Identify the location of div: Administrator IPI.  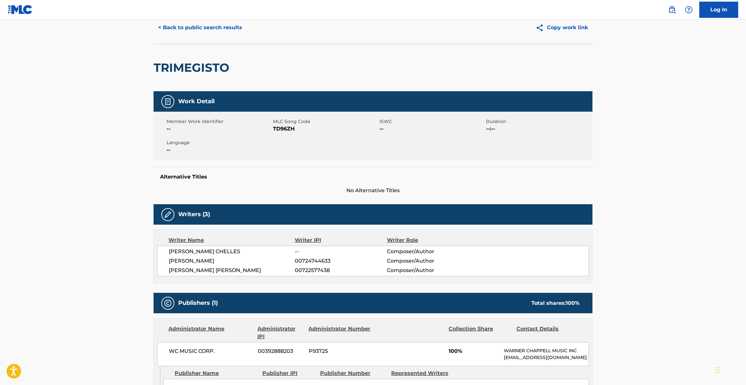
(281, 333).